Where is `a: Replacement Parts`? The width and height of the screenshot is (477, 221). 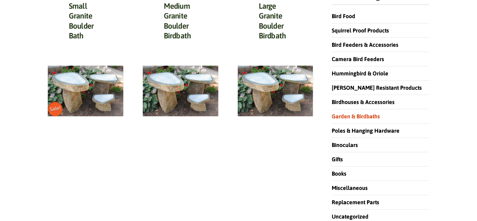 a: Replacement Parts is located at coordinates (355, 202).